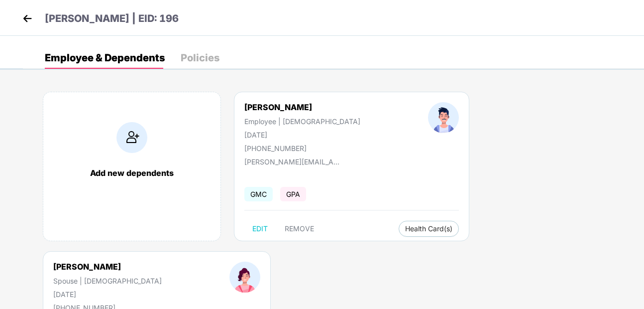  What do you see at coordinates (299, 229) in the screenshot?
I see `button: REMOVE` at bounding box center [299, 229].